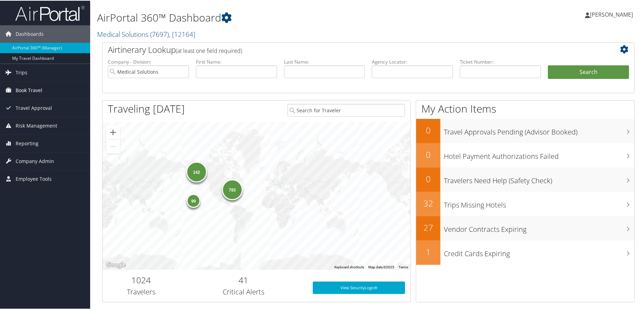  I want to click on h3: Vendor Contracts Expiring, so click(539, 226).